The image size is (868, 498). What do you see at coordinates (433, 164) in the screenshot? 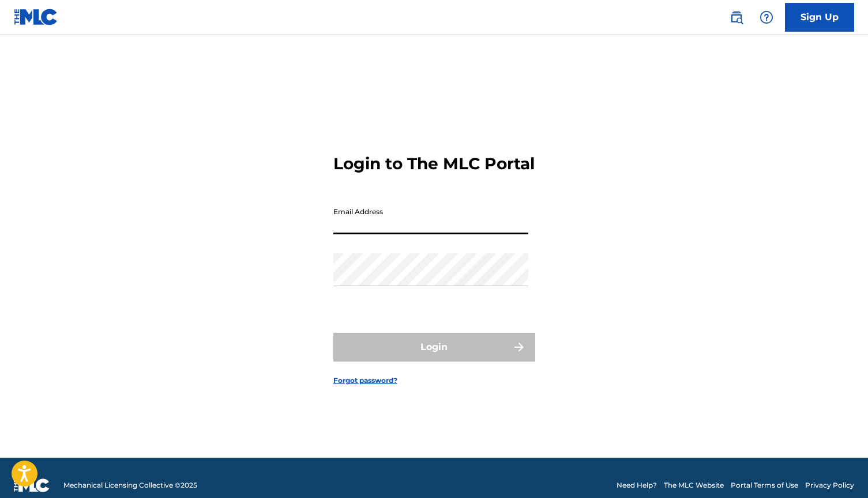
I see `h3: Login to The MLC Portal` at bounding box center [433, 164].